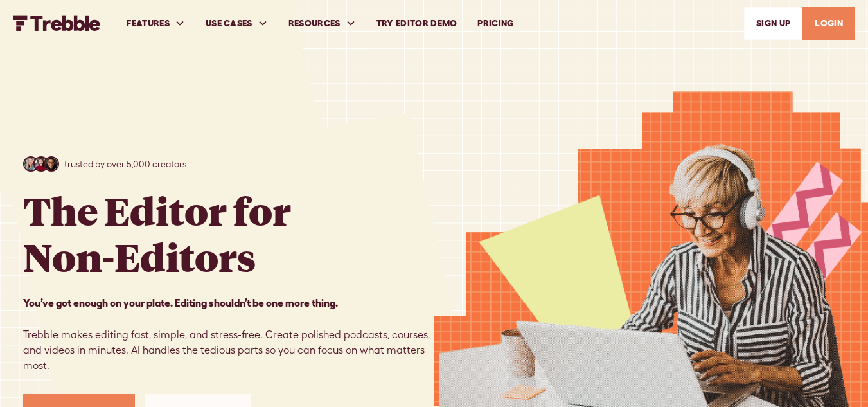 This screenshot has height=407, width=868. Describe the element at coordinates (828, 23) in the screenshot. I see `a: LOGIN` at that location.